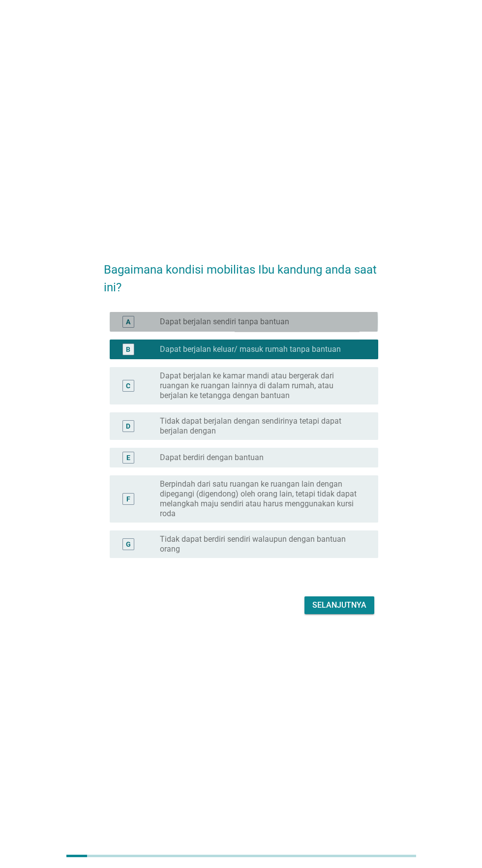 This screenshot has height=868, width=482. I want to click on font: A, so click(128, 322).